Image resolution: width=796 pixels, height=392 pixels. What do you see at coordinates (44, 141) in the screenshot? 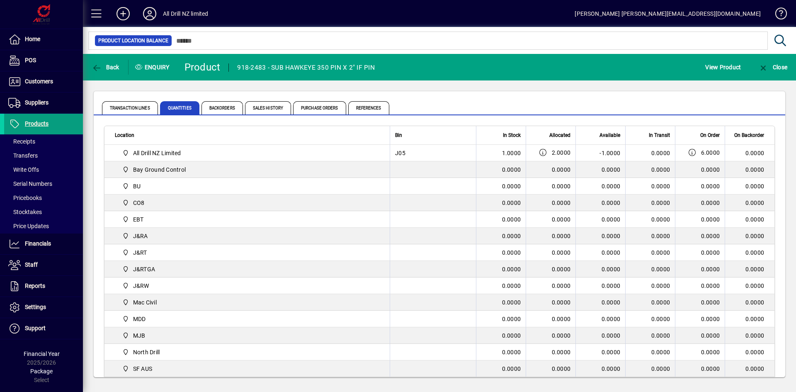
I see `a: Receipts` at bounding box center [44, 141].